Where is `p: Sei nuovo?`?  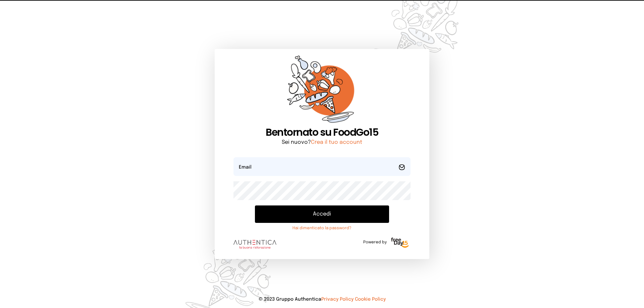 p: Sei nuovo? is located at coordinates (322, 143).